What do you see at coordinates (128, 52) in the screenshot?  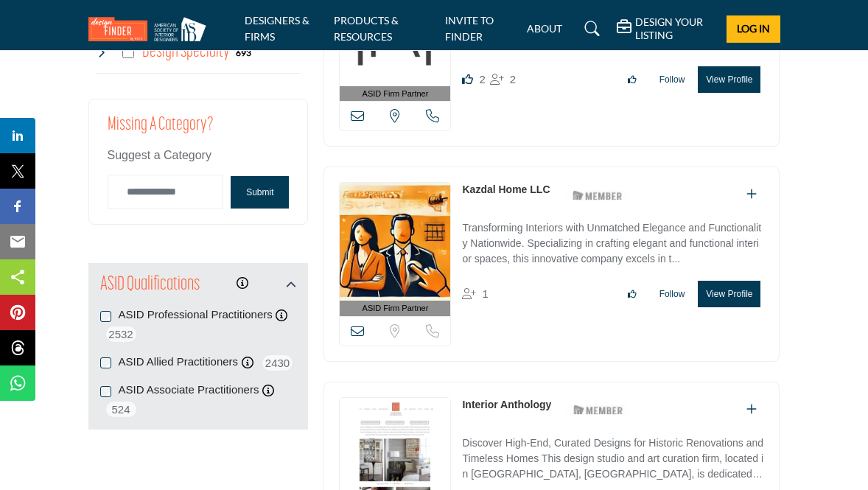 I see `input: Select Design Specialty checkbox` at bounding box center [128, 52].